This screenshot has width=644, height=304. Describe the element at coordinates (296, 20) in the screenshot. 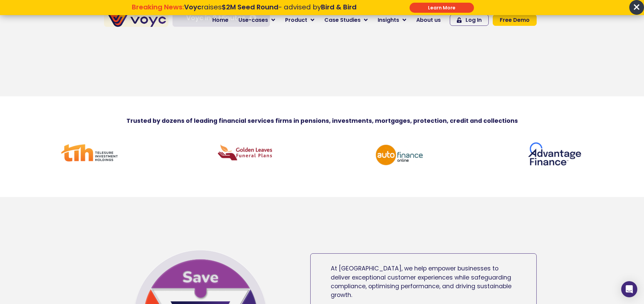

I see `span: Product` at that location.